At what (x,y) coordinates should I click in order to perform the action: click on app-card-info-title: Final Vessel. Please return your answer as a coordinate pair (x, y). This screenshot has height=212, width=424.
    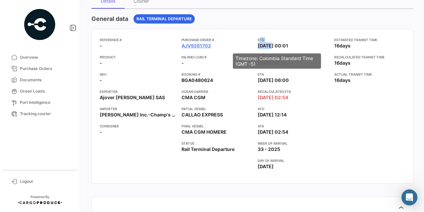
    Looking at the image, I should click on (217, 126).